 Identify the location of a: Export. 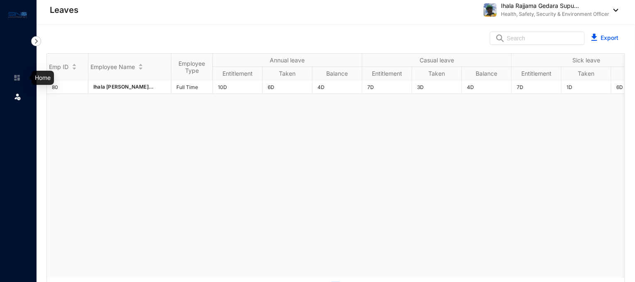
(610, 37).